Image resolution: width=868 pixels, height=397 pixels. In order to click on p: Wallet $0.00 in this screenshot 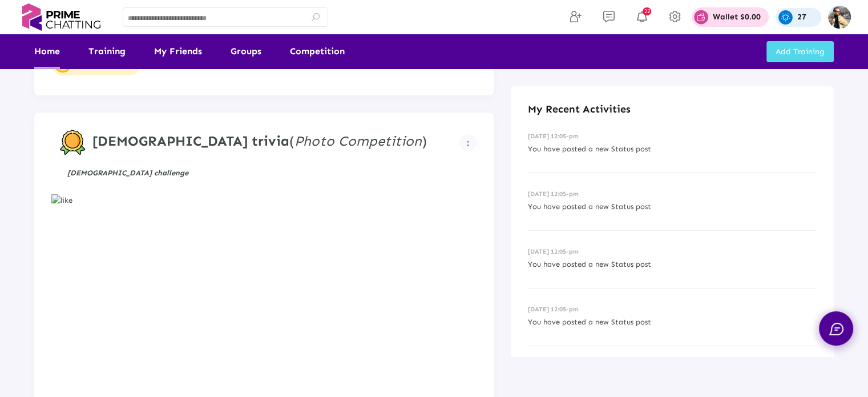, I will do `click(737, 17)`.